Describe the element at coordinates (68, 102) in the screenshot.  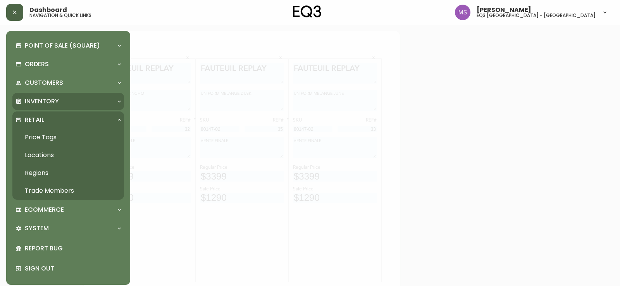
I see `div: Inventory` at that location.